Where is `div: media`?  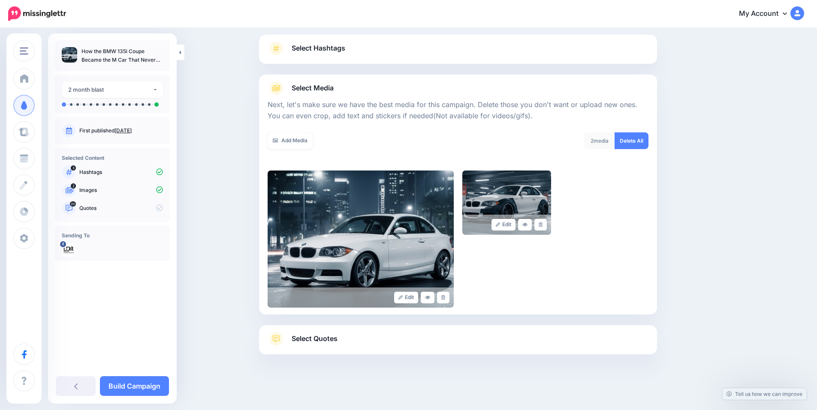 div: media is located at coordinates (599, 141).